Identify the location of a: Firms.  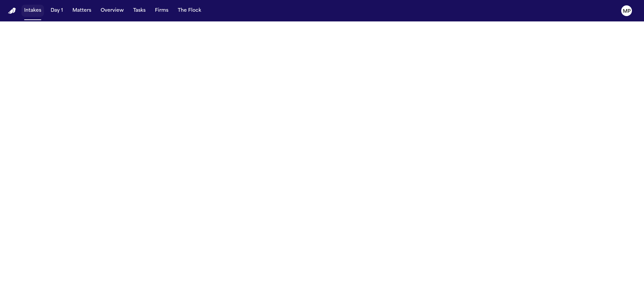
(161, 11).